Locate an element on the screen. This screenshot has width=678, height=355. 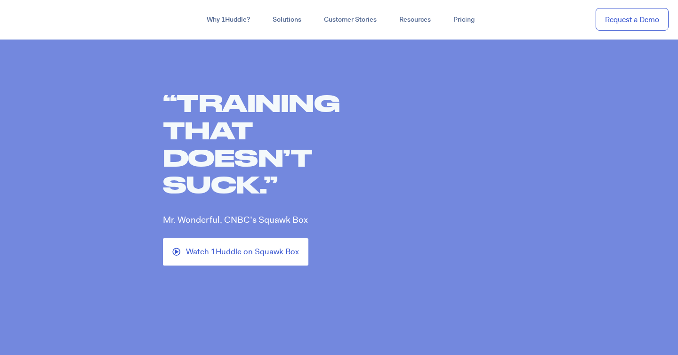
a: Solutions is located at coordinates (287, 20).